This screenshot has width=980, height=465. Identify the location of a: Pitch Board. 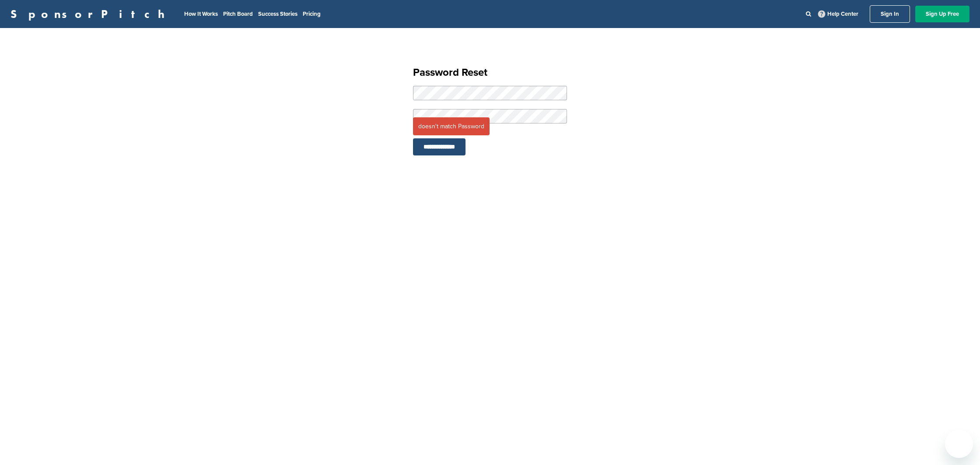
(238, 14).